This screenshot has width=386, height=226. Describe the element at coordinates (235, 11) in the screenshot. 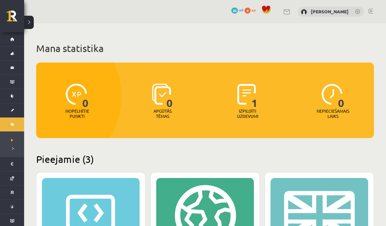

I see `span: 20` at that location.